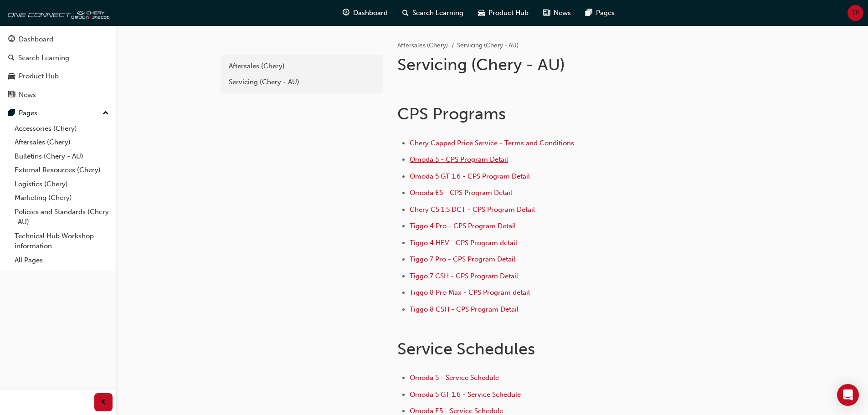 Image resolution: width=868 pixels, height=415 pixels. I want to click on div: Pages, so click(28, 113).